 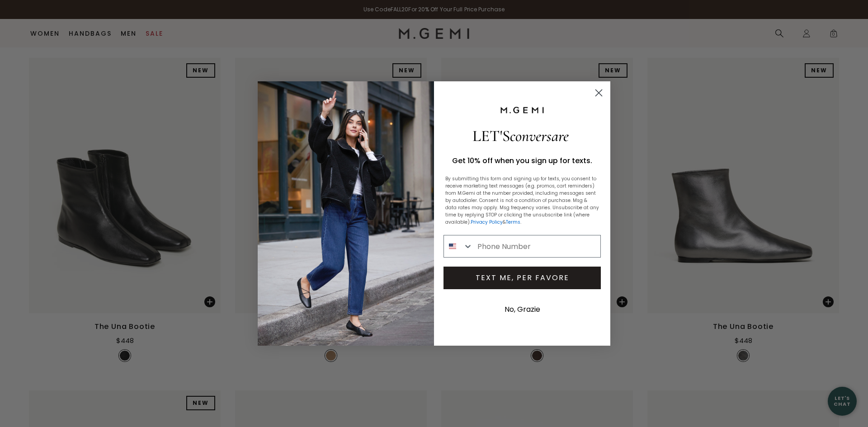 What do you see at coordinates (522, 201) in the screenshot?
I see `p: By submitting this form and signing up for texts, you consent to receive marketing text messages ...` at bounding box center [522, 201].